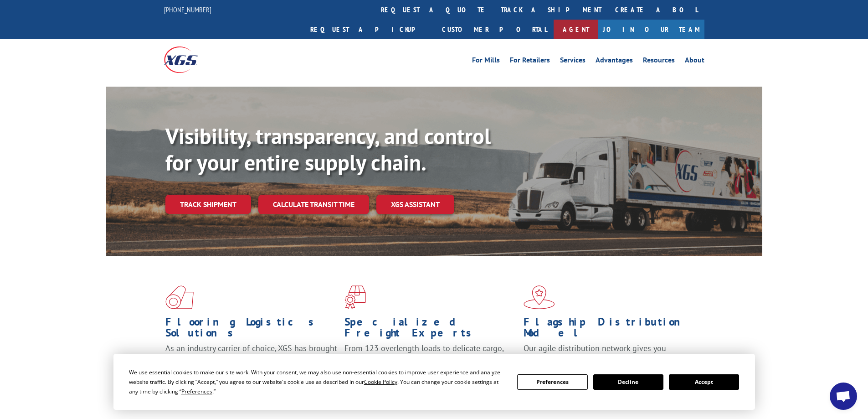 The width and height of the screenshot is (868, 419). What do you see at coordinates (553, 382) in the screenshot?
I see `button: Preferences` at bounding box center [553, 382].